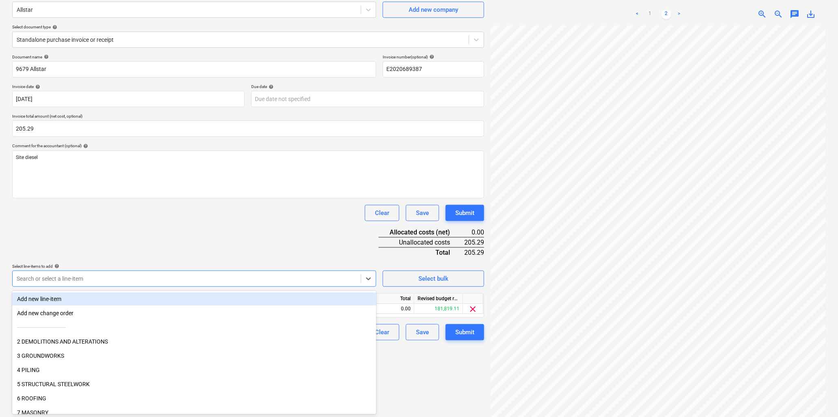  What do you see at coordinates (27, 157) in the screenshot?
I see `span: Site diesel` at bounding box center [27, 157].